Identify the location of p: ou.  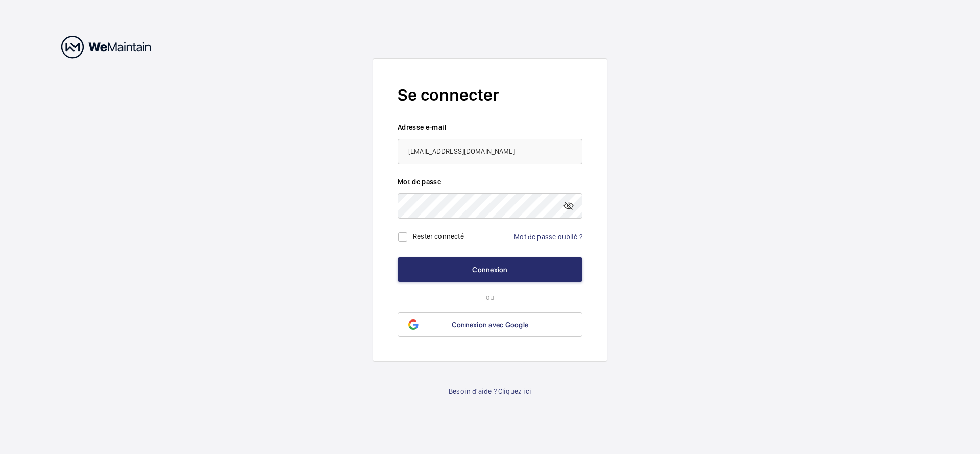
(490, 297).